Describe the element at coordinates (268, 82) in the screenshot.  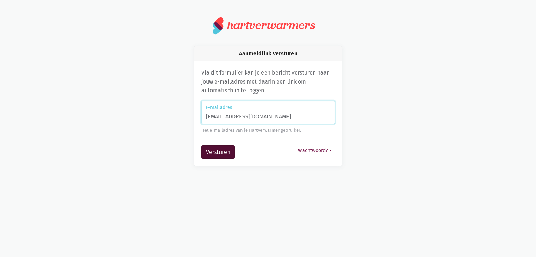
I see `p: Via dit formulier kan je een bericht versturen naar jouw e-mailadres met daarin een link om autom...` at that location.